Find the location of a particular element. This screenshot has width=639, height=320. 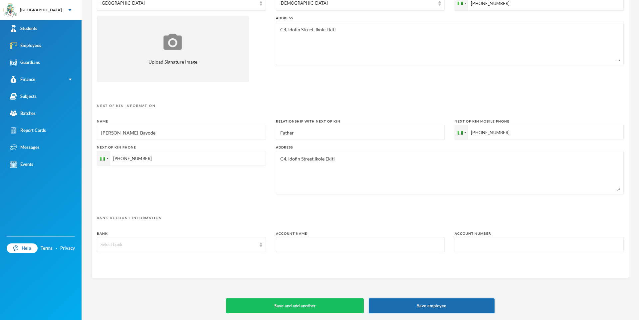

div: Name is located at coordinates (181, 121).